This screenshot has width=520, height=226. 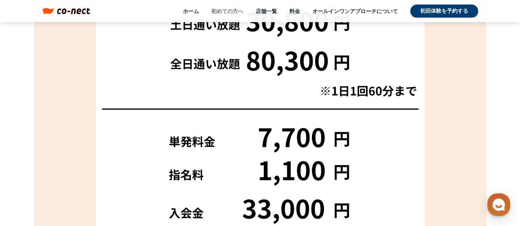 What do you see at coordinates (80, 168) in the screenshot?
I see `a: チャット` at bounding box center [80, 168].